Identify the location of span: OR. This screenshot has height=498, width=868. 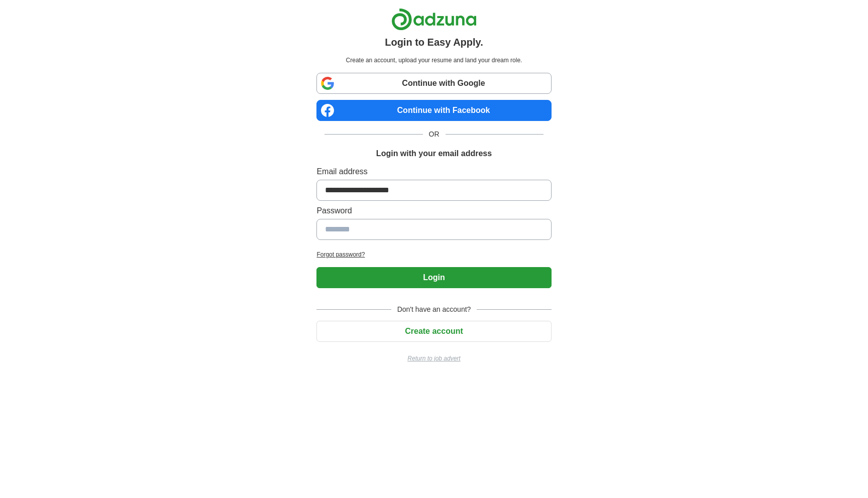
(434, 134).